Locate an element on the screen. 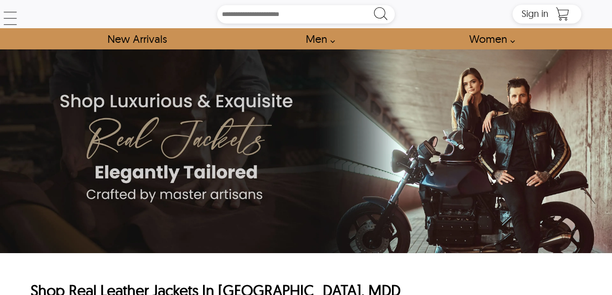  a: Shopping Cart is located at coordinates (562, 14).